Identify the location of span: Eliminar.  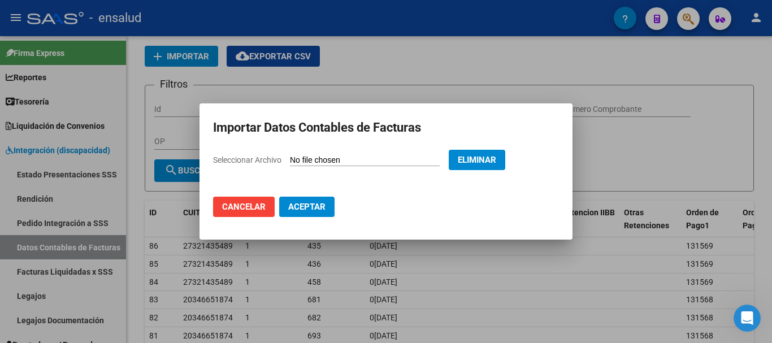
(477, 160).